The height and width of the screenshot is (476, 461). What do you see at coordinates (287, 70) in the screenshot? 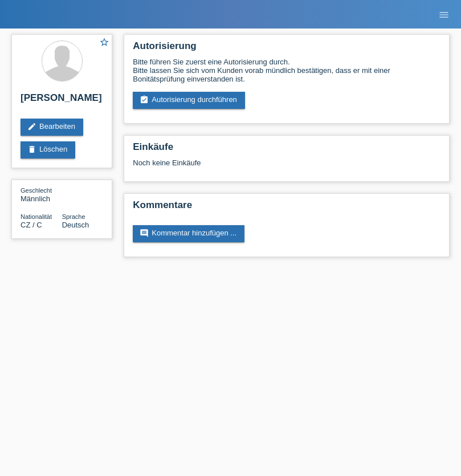
I see `div: Bitte führen Sie zuerst eine Autorisierung durch. Bitte lassen Sie sich vom Kunden vorab mündlich...` at bounding box center [287, 70].